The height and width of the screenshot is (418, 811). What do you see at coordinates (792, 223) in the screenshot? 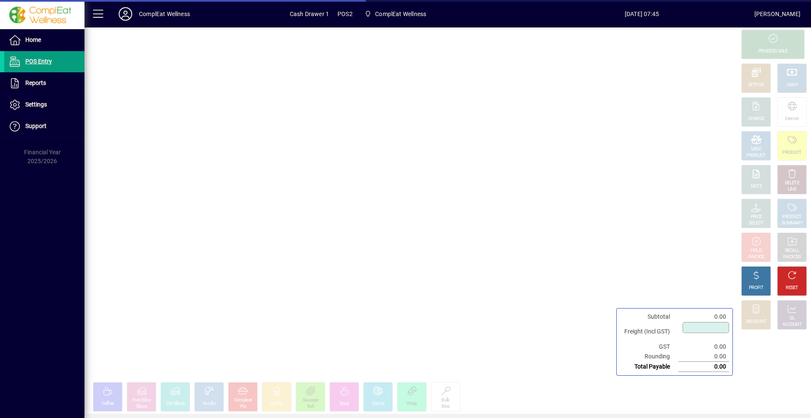
I see `div: SUMMARY` at bounding box center [792, 223].